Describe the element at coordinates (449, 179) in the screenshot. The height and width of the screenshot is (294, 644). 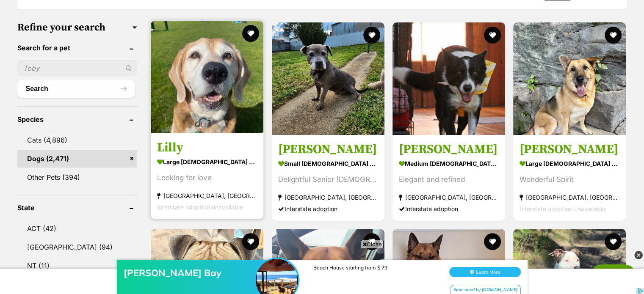
I see `div: Elegant and refined` at that location.